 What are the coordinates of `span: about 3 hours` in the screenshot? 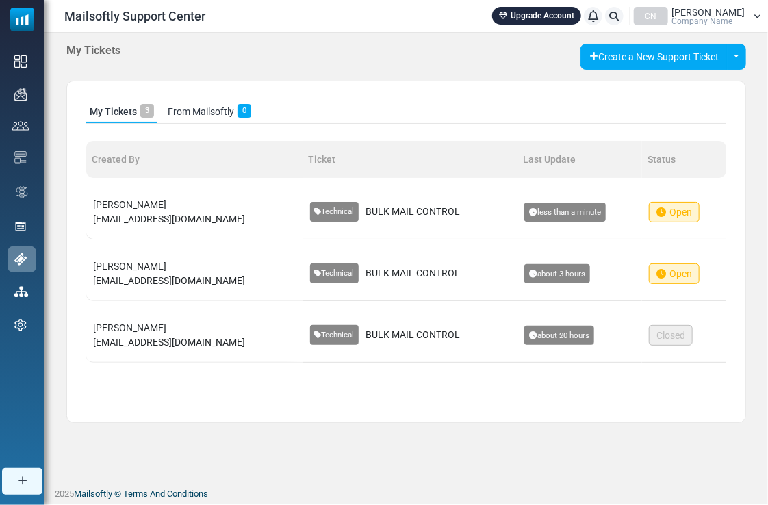 It's located at (557, 274).